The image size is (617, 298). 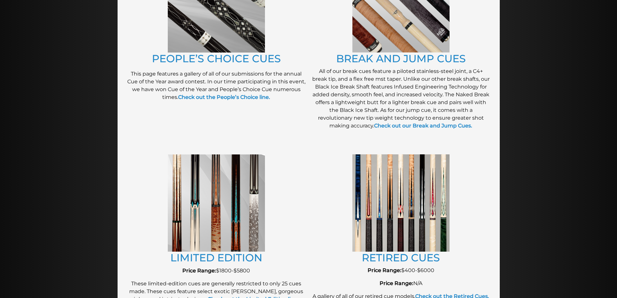 What do you see at coordinates (401, 270) in the screenshot?
I see `p: $400-$6000` at bounding box center [401, 270].